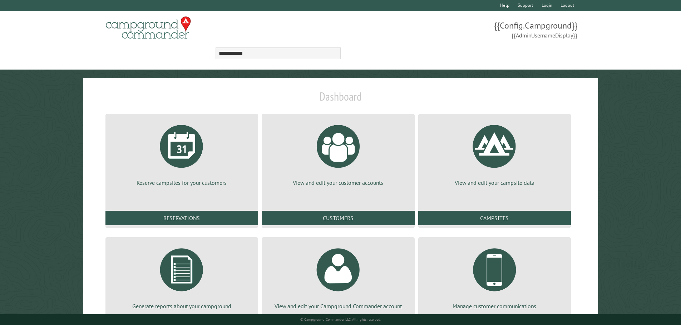  I want to click on a: View and edit your customer accounts, so click(338, 153).